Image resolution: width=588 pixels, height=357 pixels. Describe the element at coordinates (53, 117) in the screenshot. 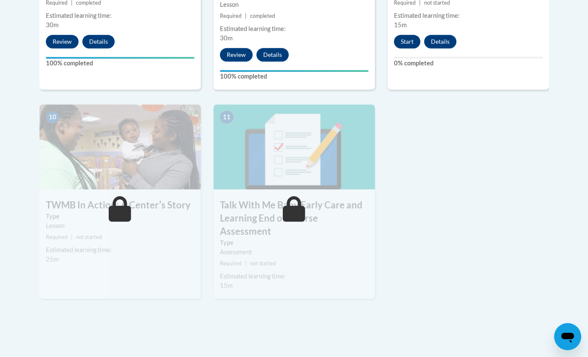

I see `span: 10` at that location.